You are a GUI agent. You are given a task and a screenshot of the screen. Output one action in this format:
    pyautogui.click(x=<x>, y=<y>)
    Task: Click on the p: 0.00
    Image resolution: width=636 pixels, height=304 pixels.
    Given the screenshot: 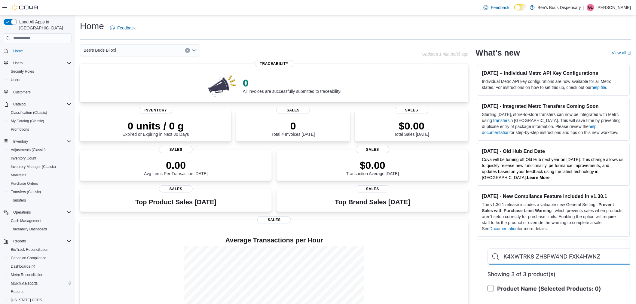 What is the action you would take?
    pyautogui.click(x=176, y=165)
    